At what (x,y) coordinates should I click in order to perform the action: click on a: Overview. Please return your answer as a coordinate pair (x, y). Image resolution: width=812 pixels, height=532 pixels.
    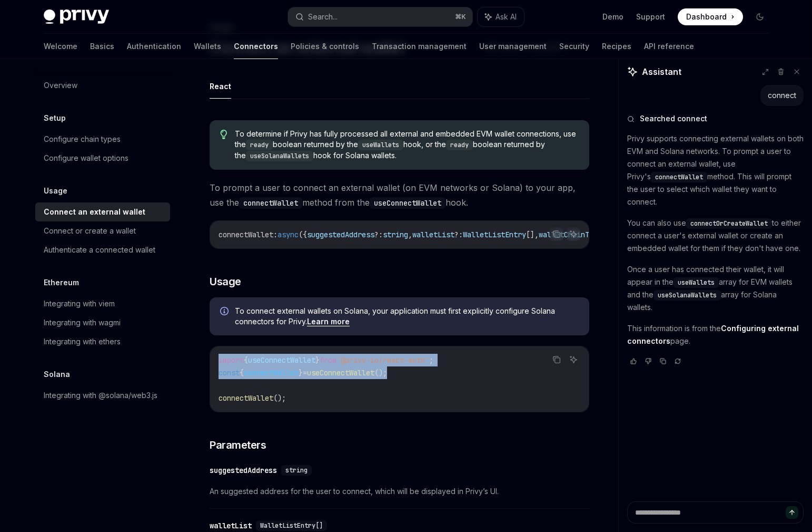
    Looking at the image, I should click on (102, 86).